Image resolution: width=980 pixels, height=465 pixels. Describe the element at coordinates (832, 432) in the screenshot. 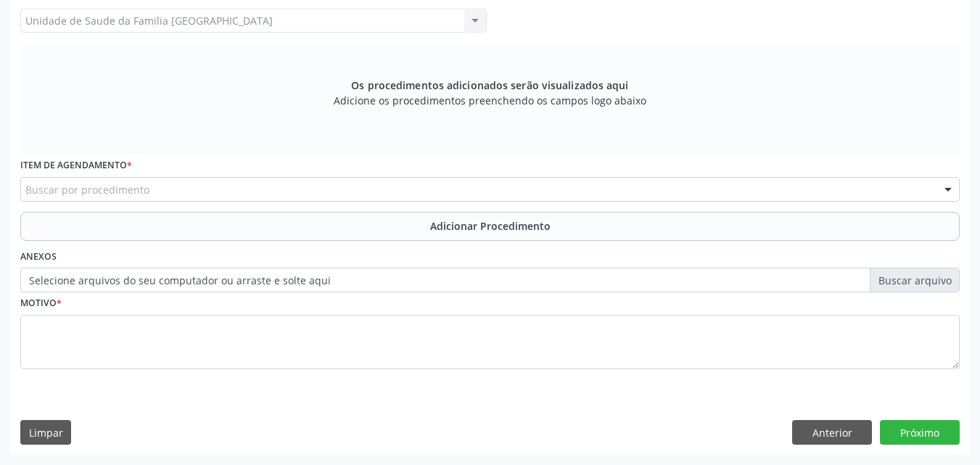

I see `button: Anterior` at that location.